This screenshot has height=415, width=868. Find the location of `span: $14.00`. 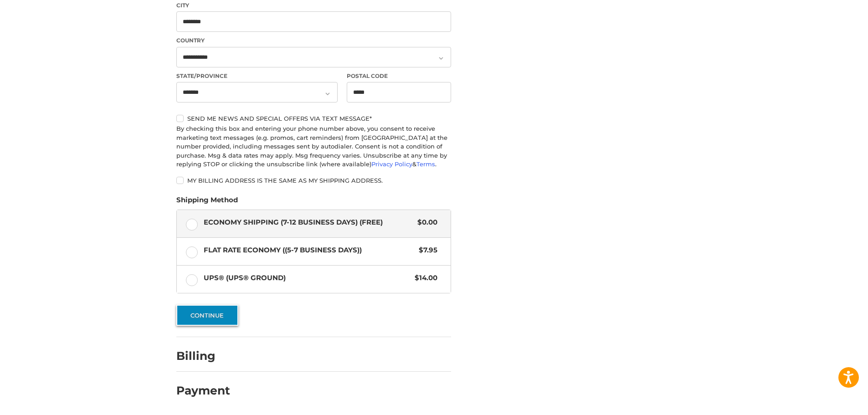

span: $14.00 is located at coordinates (424, 277).